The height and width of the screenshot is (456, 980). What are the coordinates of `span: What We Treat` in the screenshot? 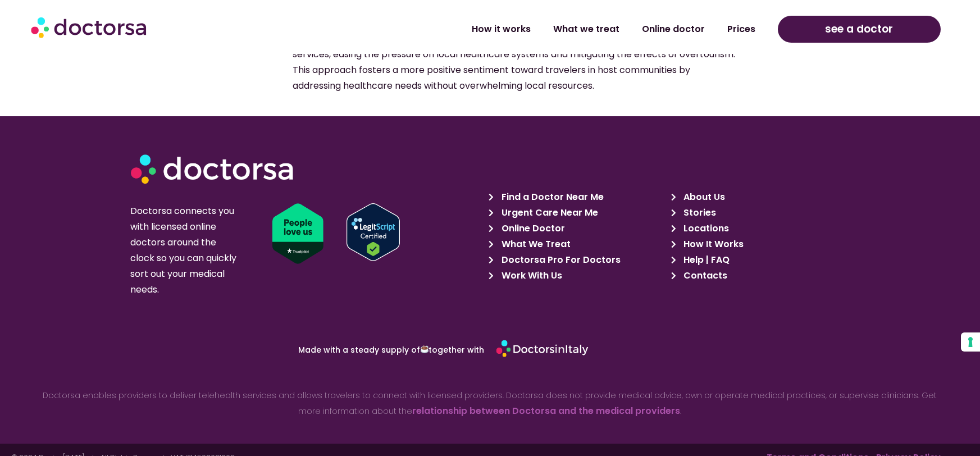 It's located at (535, 244).